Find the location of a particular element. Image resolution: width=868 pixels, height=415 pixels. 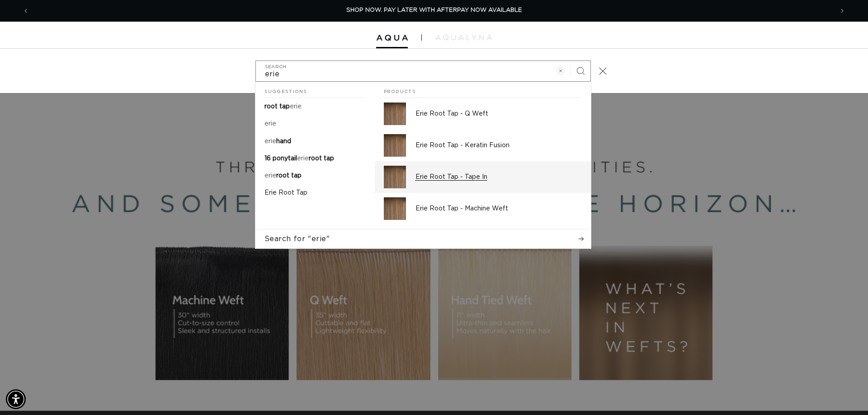

button: Search is located at coordinates (580, 71).